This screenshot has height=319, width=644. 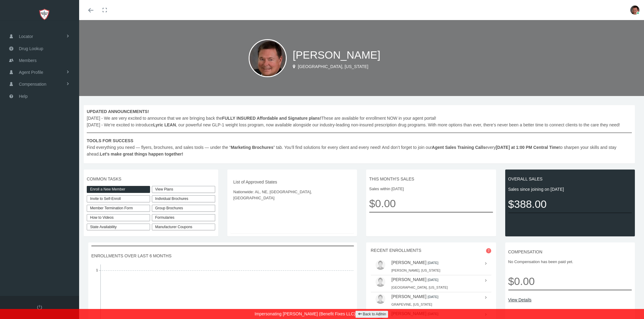 What do you see at coordinates (119, 199) in the screenshot?
I see `a: Invite to Self-Enroll` at bounding box center [119, 199].